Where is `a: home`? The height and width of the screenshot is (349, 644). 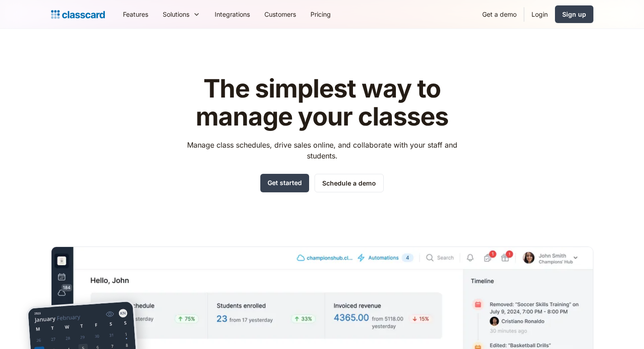
a: home is located at coordinates (78, 15).